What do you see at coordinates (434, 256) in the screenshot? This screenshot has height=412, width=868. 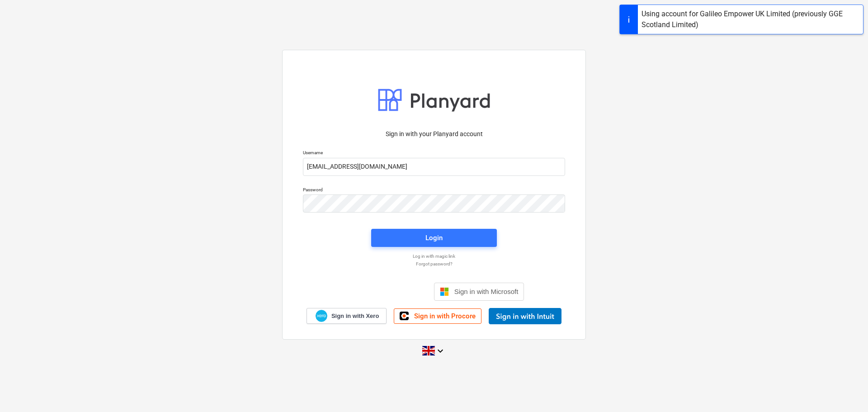 I see `a: Log in with magic link` at bounding box center [434, 256].